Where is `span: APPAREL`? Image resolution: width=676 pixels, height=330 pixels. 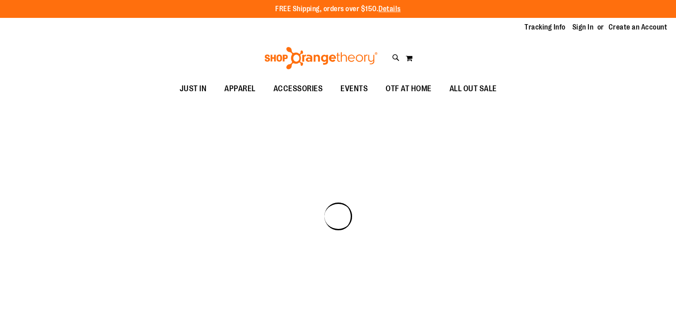
span: APPAREL is located at coordinates (240, 89).